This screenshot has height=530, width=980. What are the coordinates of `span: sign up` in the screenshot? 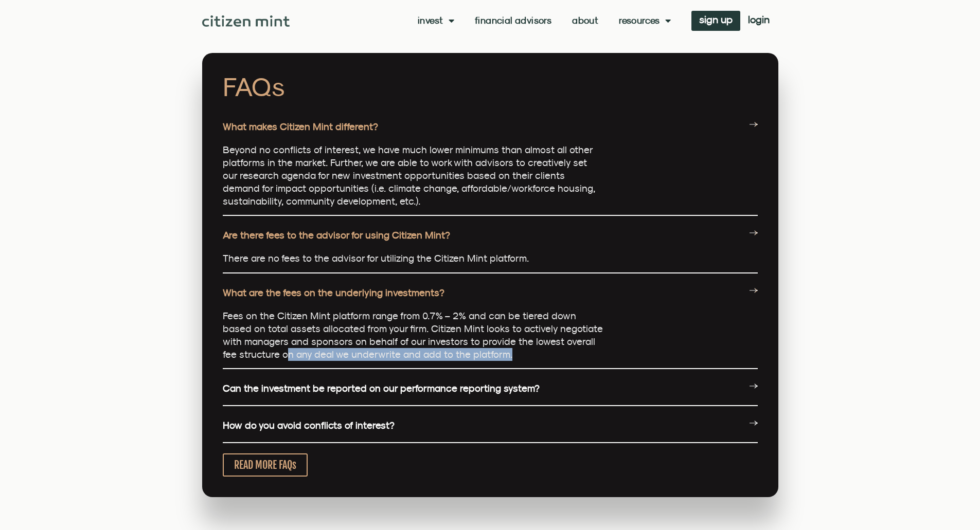 It's located at (715, 20).